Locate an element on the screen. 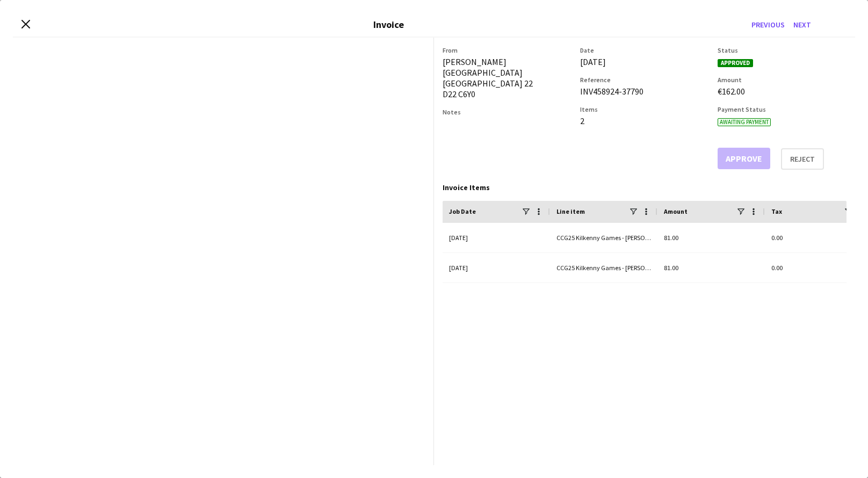  span: Job Date is located at coordinates (462, 211).